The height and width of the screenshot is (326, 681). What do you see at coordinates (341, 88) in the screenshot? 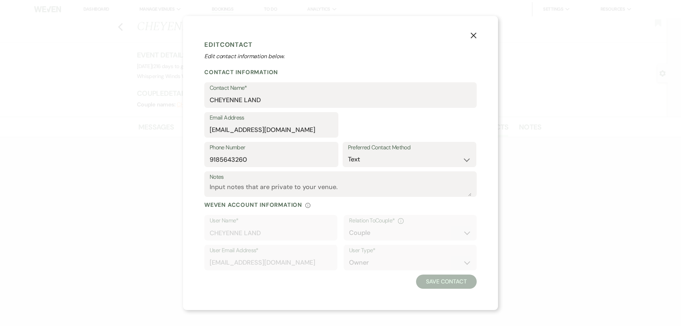
I see `label: Contact Name*` at bounding box center [341, 88].